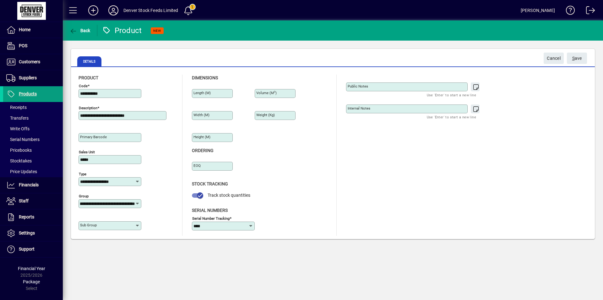 The width and height of the screenshot is (603, 300). Describe the element at coordinates (33, 201) in the screenshot. I see `a: Staff` at that location.